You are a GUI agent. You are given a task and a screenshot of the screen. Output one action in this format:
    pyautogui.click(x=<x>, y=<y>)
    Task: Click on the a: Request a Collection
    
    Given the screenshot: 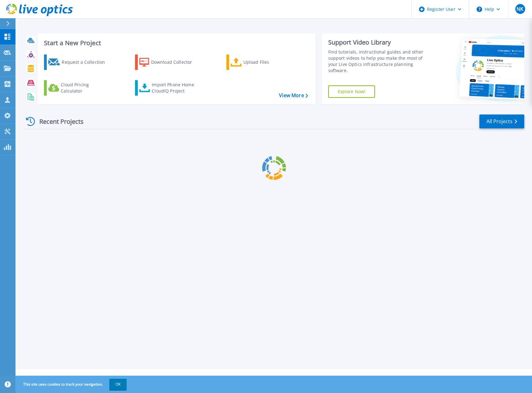 What is the action you would take?
    pyautogui.click(x=78, y=62)
    